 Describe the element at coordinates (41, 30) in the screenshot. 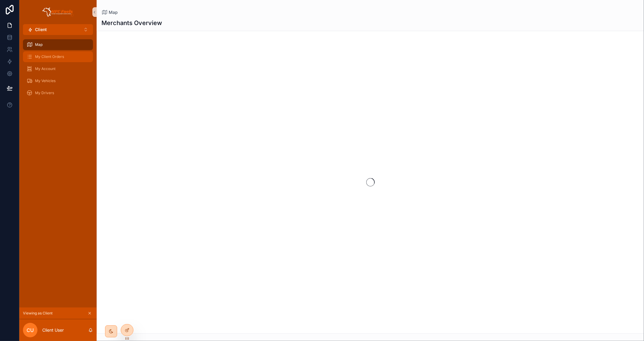

I see `span: Client` at that location.